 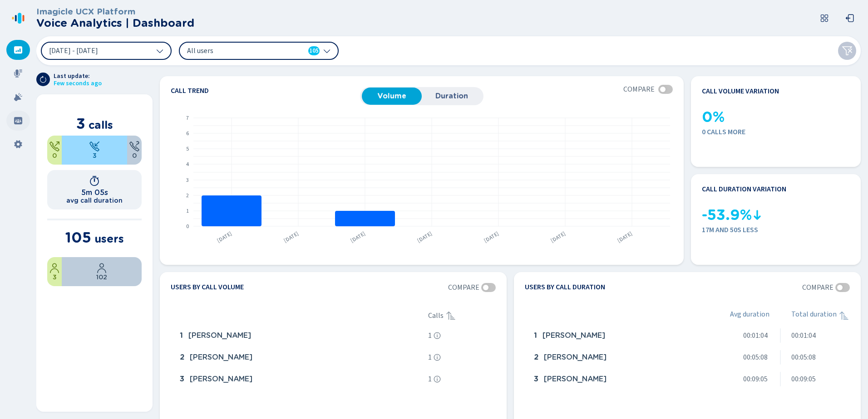 What do you see at coordinates (18, 50) in the screenshot?
I see `svg: dashboard-filled` at bounding box center [18, 50].